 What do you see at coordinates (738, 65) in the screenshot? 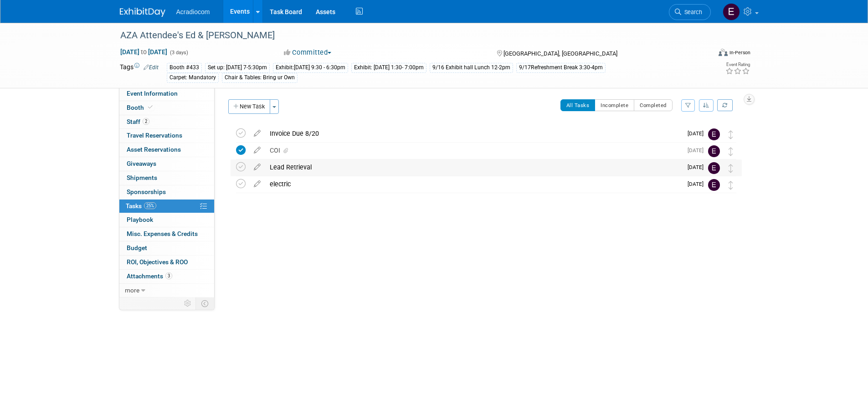
I see `div: Event Rating` at bounding box center [738, 65].